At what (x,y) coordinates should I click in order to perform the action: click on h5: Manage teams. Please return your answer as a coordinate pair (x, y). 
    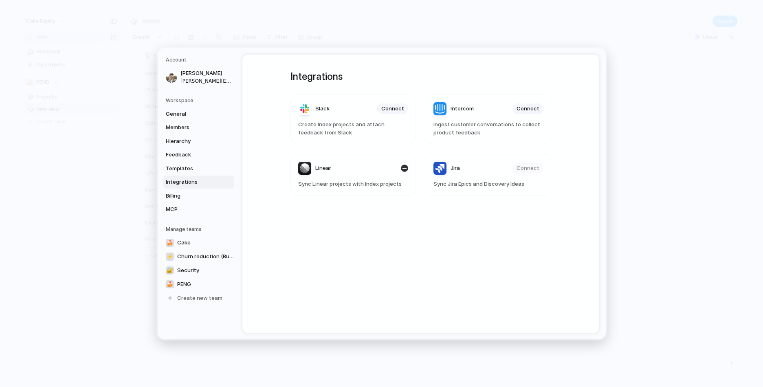
    Looking at the image, I should click on (200, 229).